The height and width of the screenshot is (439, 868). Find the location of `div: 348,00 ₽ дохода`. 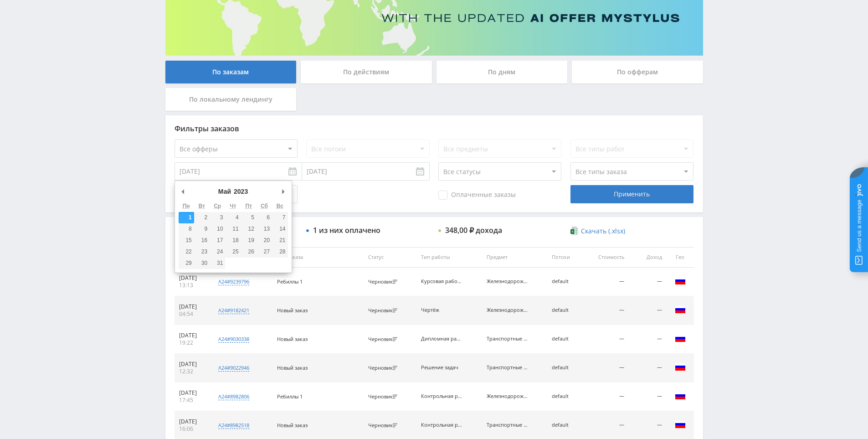

div: 348,00 ₽ дохода is located at coordinates (473, 230).